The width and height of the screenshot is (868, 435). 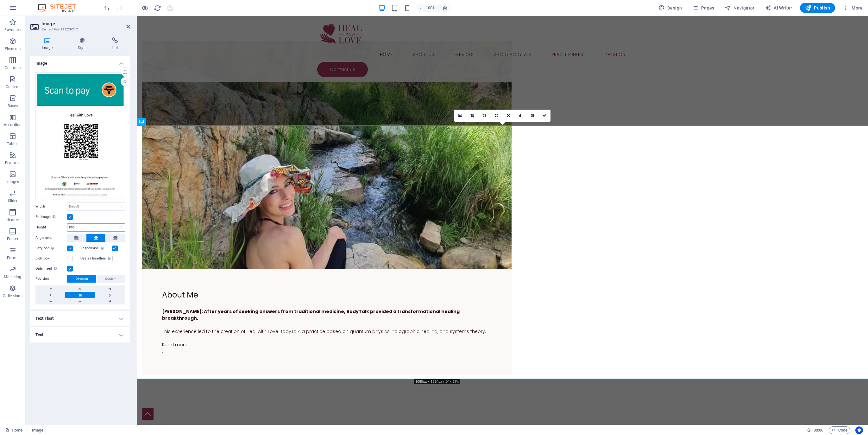 I want to click on label: Alignment, so click(x=51, y=238).